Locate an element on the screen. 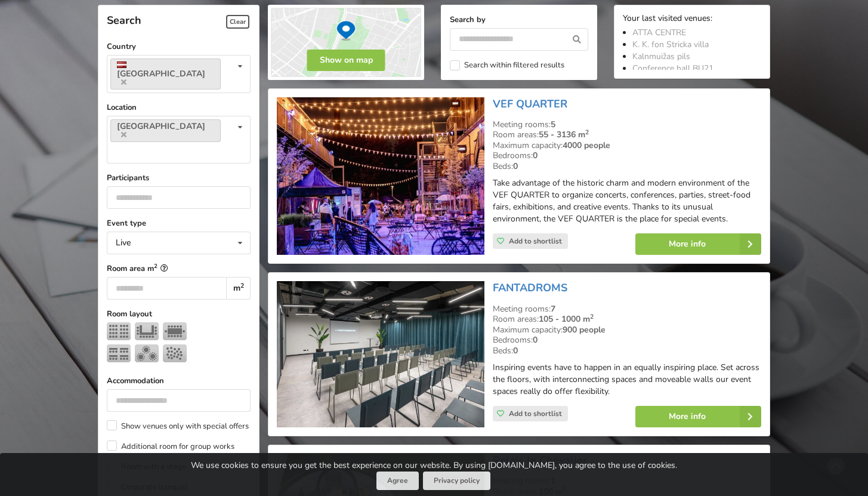 The width and height of the screenshot is (868, 496). a: Conference hall BU21 is located at coordinates (673, 68).